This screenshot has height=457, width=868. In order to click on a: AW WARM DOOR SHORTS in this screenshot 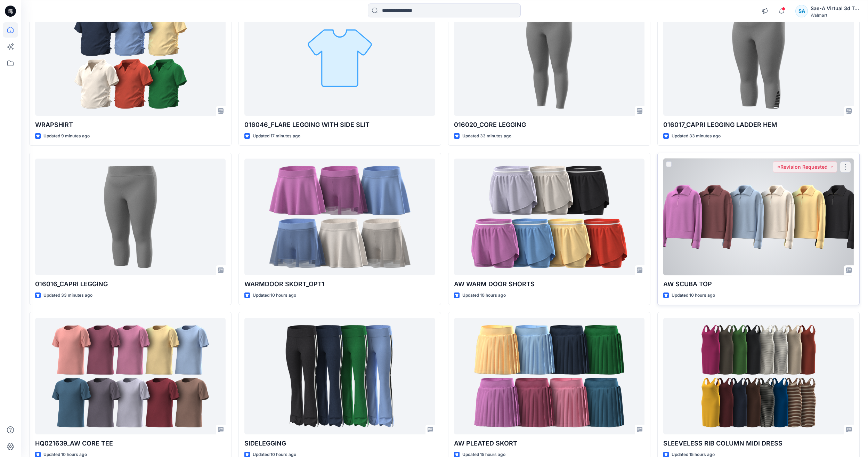, I will do `click(549, 217)`.